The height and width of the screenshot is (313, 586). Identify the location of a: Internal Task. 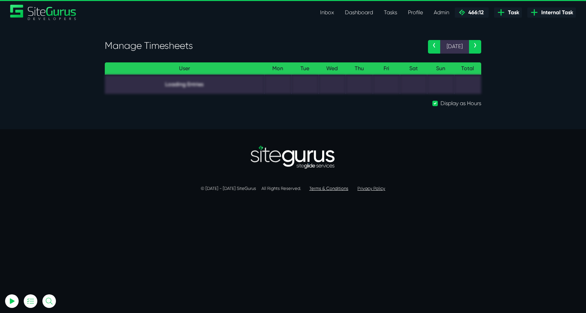
(551, 13).